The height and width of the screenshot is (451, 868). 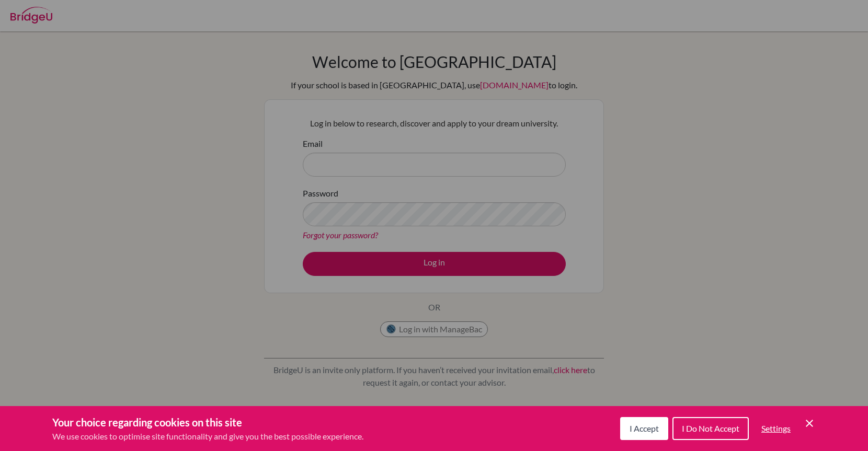 I want to click on button: Save and close, so click(x=809, y=423).